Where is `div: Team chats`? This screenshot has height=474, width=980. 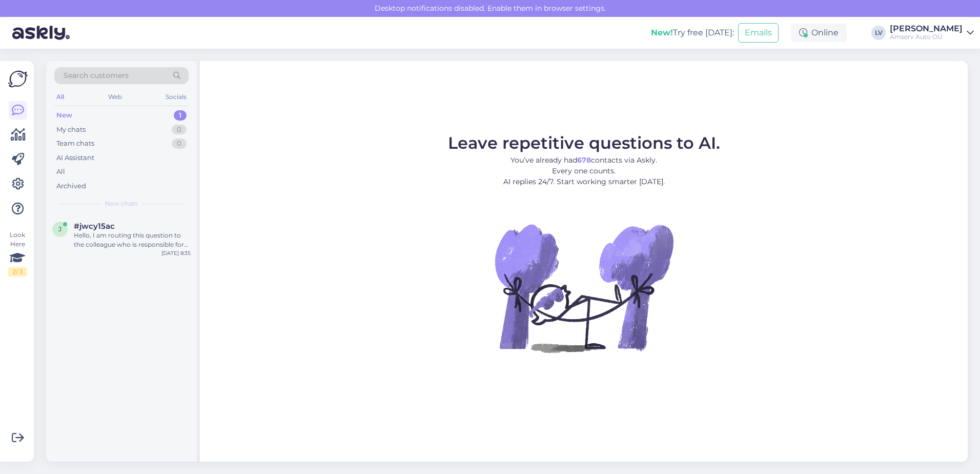 div: Team chats is located at coordinates (76, 143).